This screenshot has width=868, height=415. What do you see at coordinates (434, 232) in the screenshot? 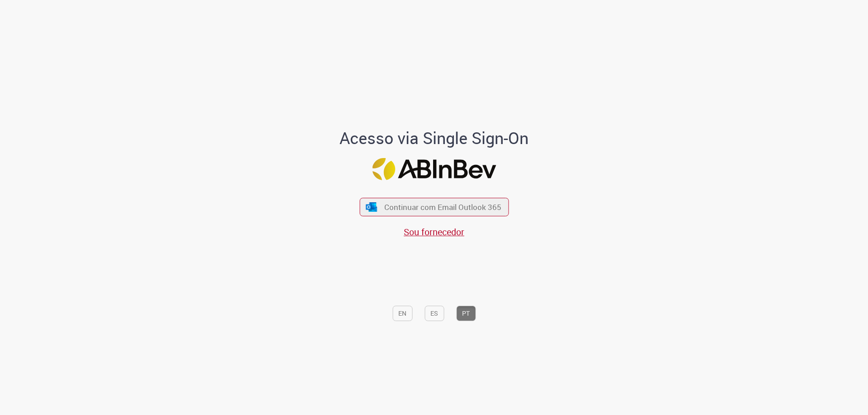
I see `a: Sou fornecedor` at bounding box center [434, 232].